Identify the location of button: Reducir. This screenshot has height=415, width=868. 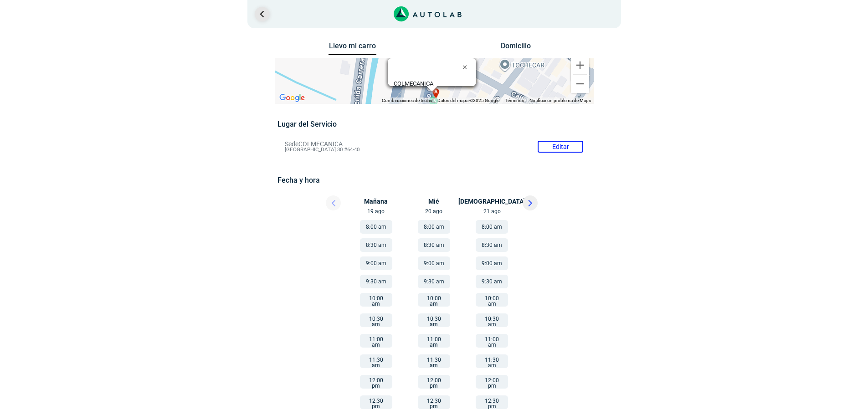
(580, 84).